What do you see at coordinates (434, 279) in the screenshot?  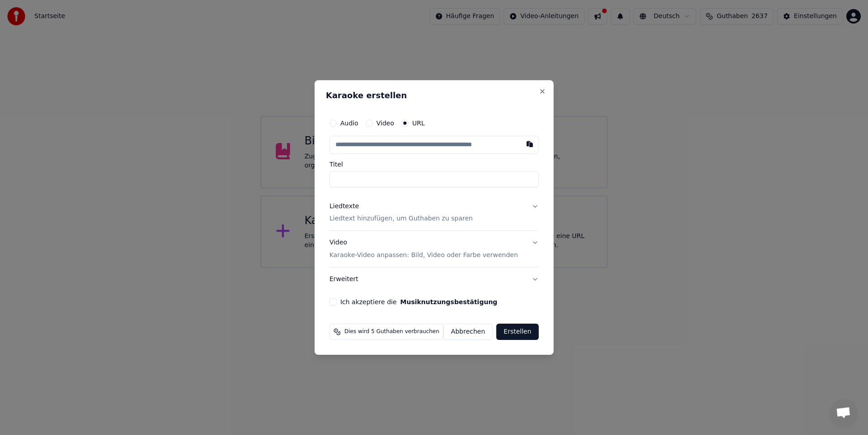 I see `button: Erweitert` at bounding box center [434, 279].